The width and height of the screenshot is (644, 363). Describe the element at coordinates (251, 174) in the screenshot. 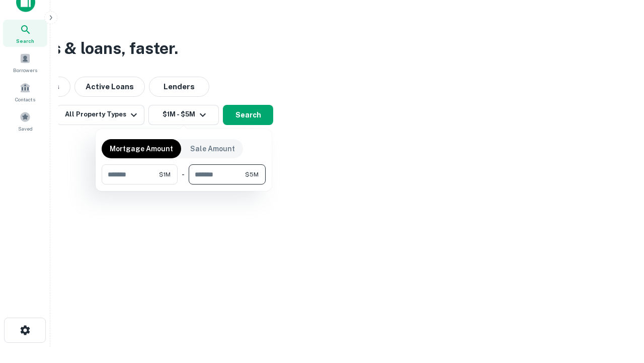

I see `span: $5M` at that location.